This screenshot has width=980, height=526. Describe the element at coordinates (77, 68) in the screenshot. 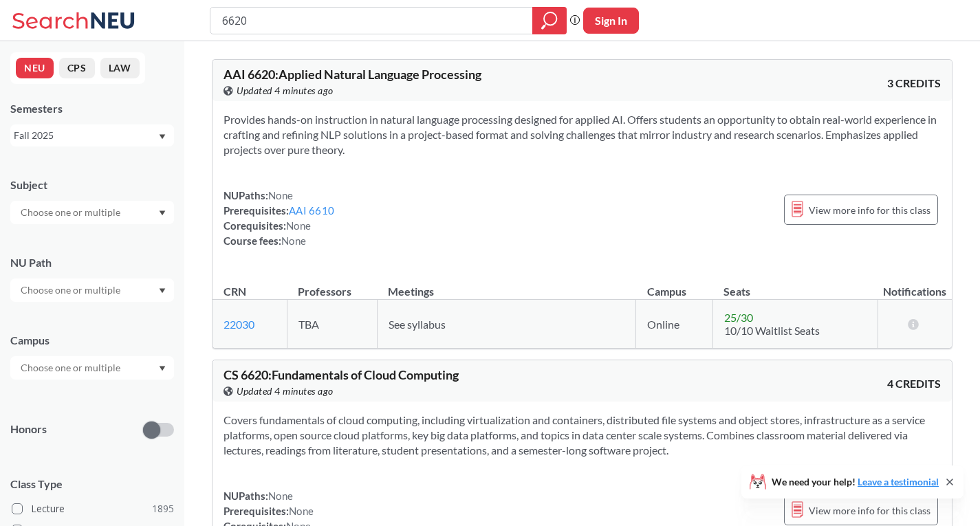

I see `button: CPS` at that location.